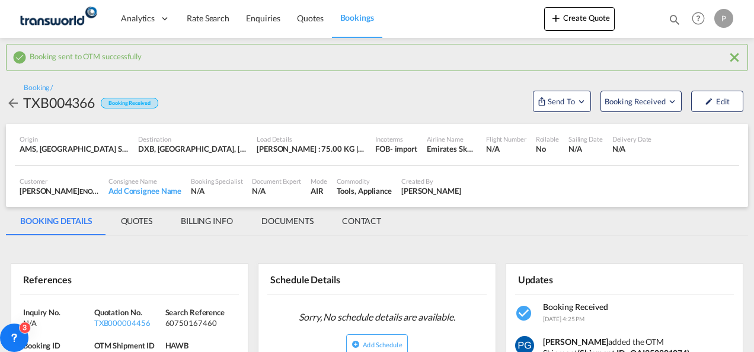  Describe the element at coordinates (364, 191) in the screenshot. I see `div: Tools, Appliance` at that location.